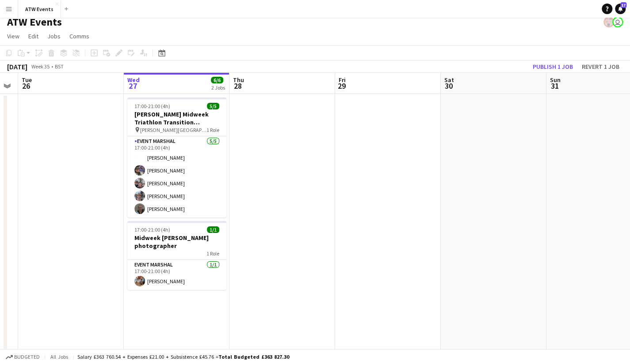 The width and height of the screenshot is (630, 364). I want to click on a: 17, so click(620, 9).